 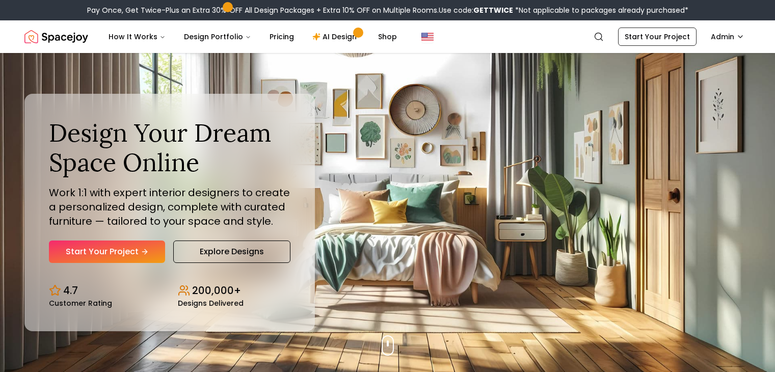 What do you see at coordinates (170, 207) in the screenshot?
I see `p: Work 1:1 with expert interior designers to create a personalized design, complete with curated fu...` at bounding box center [170, 207].